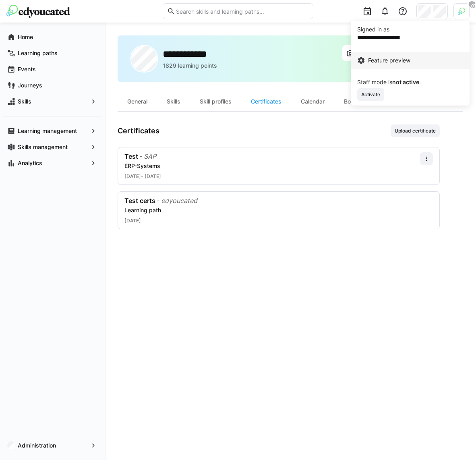 The width and height of the screenshot is (476, 460). I want to click on span: Activate, so click(370, 95).